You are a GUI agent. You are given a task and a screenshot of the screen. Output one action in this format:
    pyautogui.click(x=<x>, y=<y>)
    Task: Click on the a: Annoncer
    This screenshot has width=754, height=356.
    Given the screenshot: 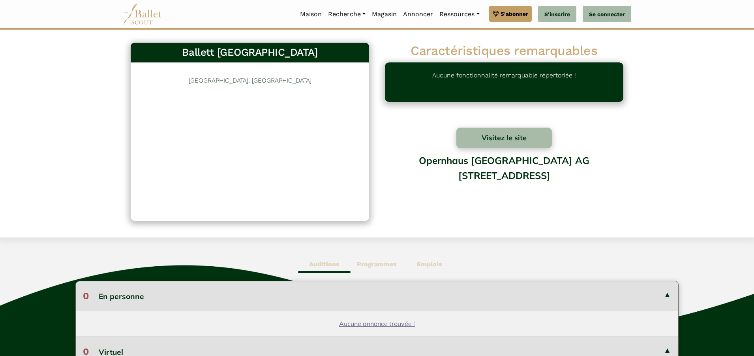 What is the action you would take?
    pyautogui.click(x=418, y=14)
    